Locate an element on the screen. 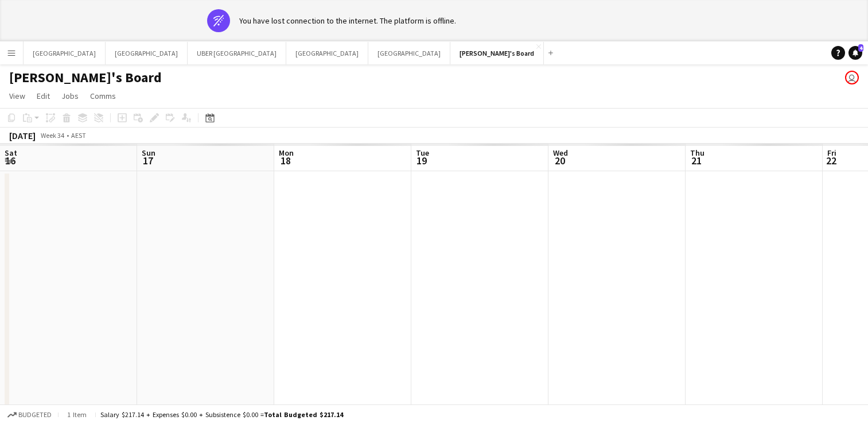 This screenshot has height=424, width=868. span: 18 is located at coordinates (285, 160).